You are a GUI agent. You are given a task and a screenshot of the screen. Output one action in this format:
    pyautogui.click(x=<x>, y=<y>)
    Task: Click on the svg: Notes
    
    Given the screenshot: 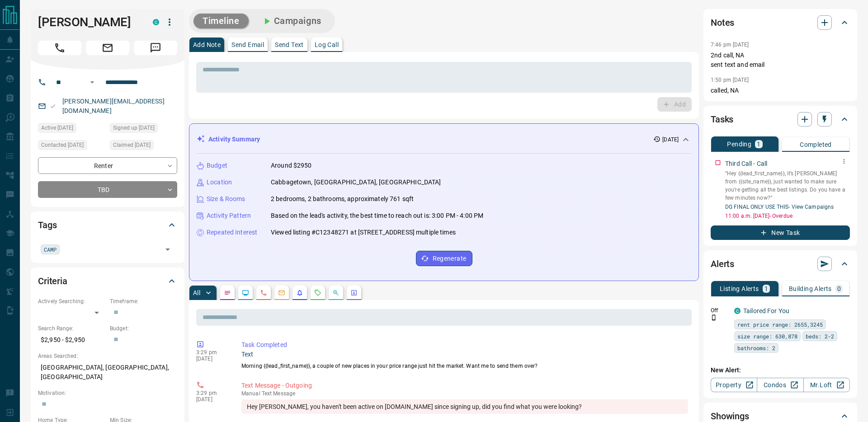 What is the action you would take?
    pyautogui.click(x=227, y=293)
    